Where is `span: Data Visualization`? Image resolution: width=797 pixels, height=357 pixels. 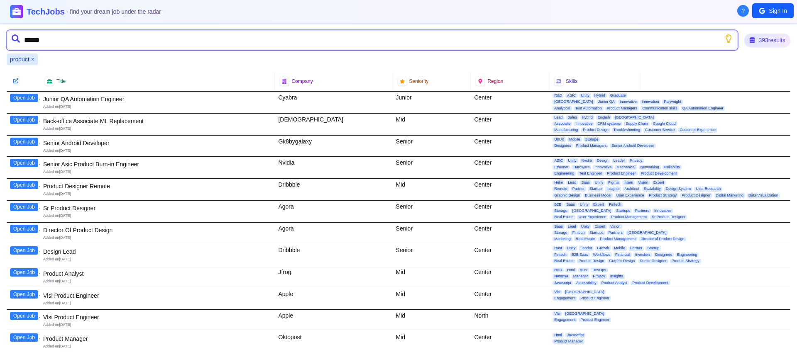
span: Data Visualization is located at coordinates (763, 195).